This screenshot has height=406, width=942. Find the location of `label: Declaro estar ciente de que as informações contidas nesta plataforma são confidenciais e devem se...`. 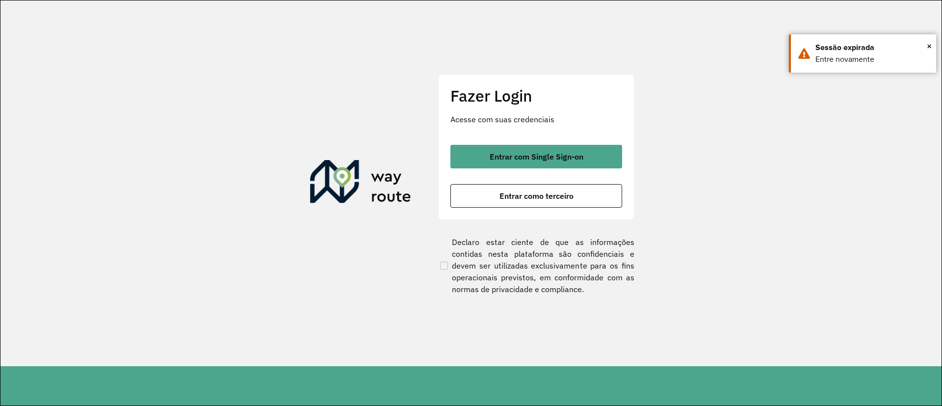

label: Declaro estar ciente de que as informações contidas nesta plataforma são confidenciais e devem se... is located at coordinates (536, 265).